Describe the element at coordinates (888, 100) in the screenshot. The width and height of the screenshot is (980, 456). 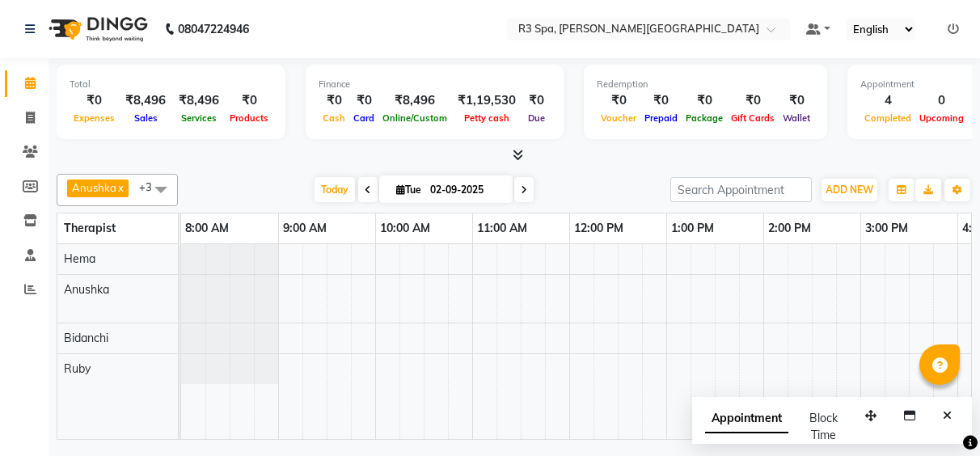
I see `div: 4` at that location.